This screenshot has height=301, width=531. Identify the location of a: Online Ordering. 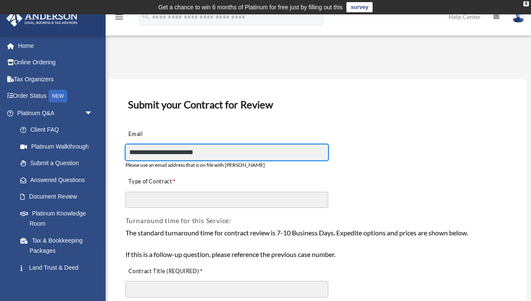
(56, 63).